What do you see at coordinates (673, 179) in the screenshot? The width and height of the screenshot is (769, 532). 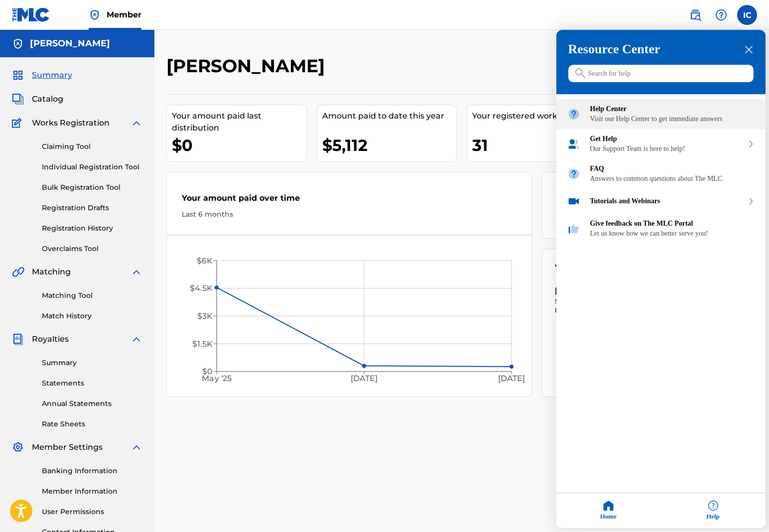 I see `div: Answers to common questions about The MLC` at bounding box center [673, 179].